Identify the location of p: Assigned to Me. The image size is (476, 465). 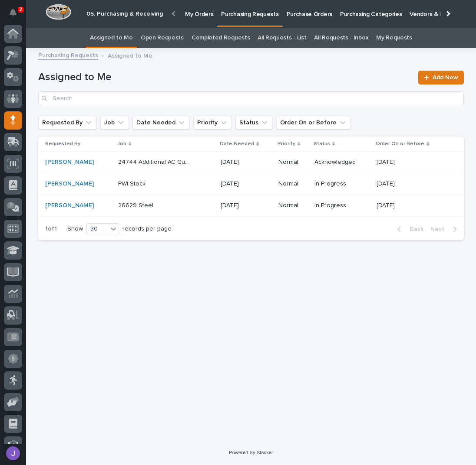
(130, 55).